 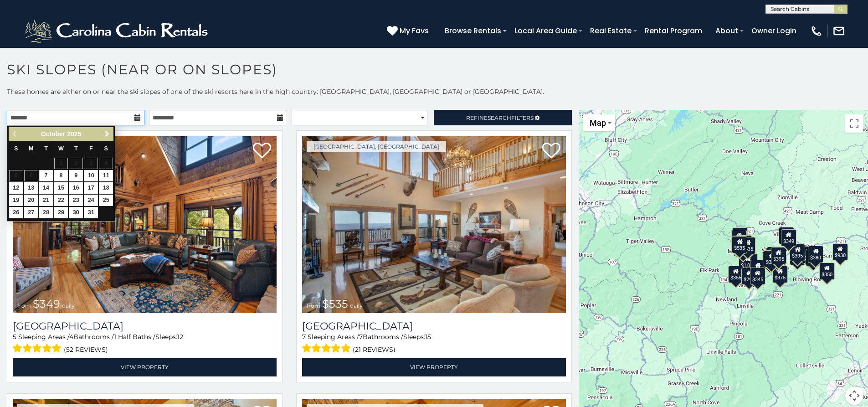 What do you see at coordinates (31, 188) in the screenshot?
I see `a: 13` at bounding box center [31, 188].